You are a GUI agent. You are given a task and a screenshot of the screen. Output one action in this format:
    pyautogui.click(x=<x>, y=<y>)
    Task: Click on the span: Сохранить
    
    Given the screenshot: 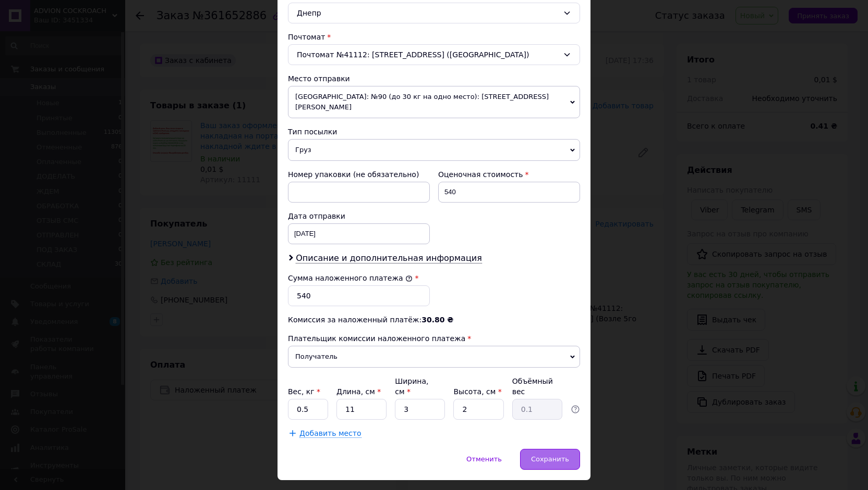 What is the action you would take?
    pyautogui.click(x=549, y=459)
    